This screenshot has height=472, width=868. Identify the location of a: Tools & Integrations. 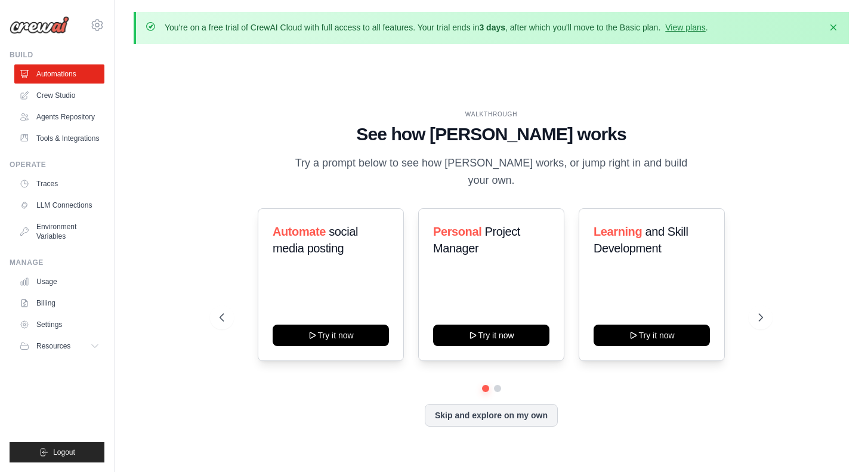
(59, 139).